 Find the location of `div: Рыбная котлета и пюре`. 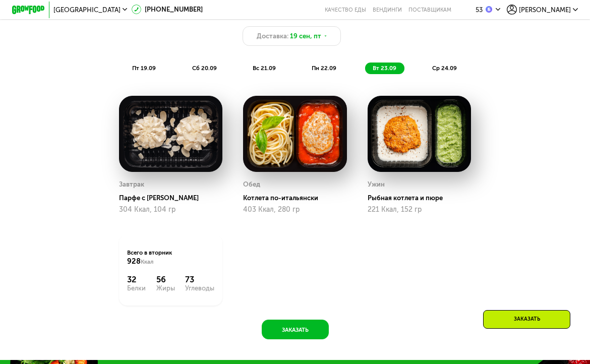

div: Рыбная котлета и пюре is located at coordinates (422, 198).